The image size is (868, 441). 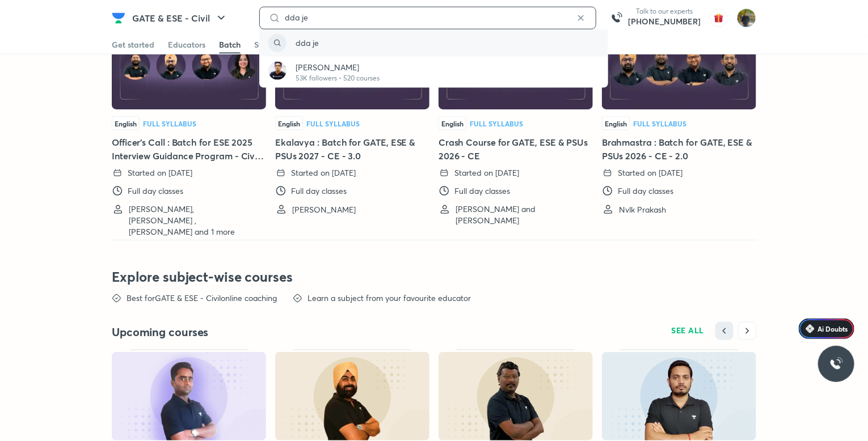 What do you see at coordinates (338, 78) in the screenshot?
I see `p: 53K followers • 520 courses` at bounding box center [338, 78].